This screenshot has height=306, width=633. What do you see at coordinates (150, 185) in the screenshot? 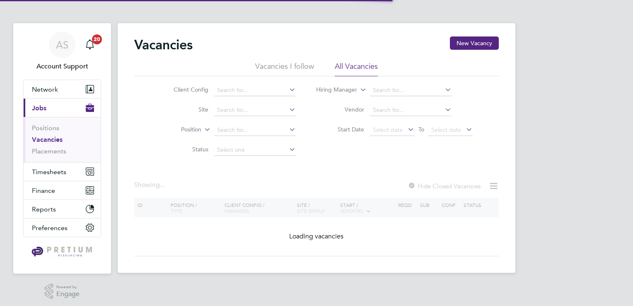
I see `div: Showing` at bounding box center [150, 185].